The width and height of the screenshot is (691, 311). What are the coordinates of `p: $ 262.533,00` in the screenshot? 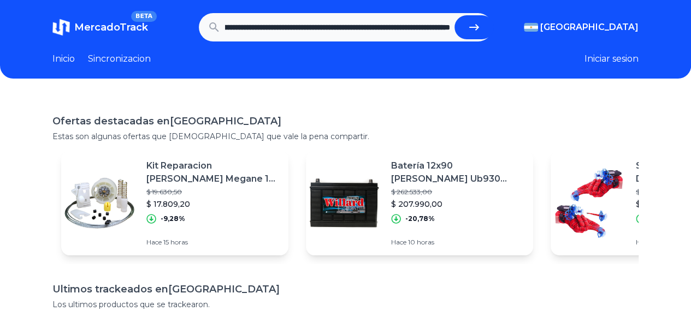 It's located at (458, 192).